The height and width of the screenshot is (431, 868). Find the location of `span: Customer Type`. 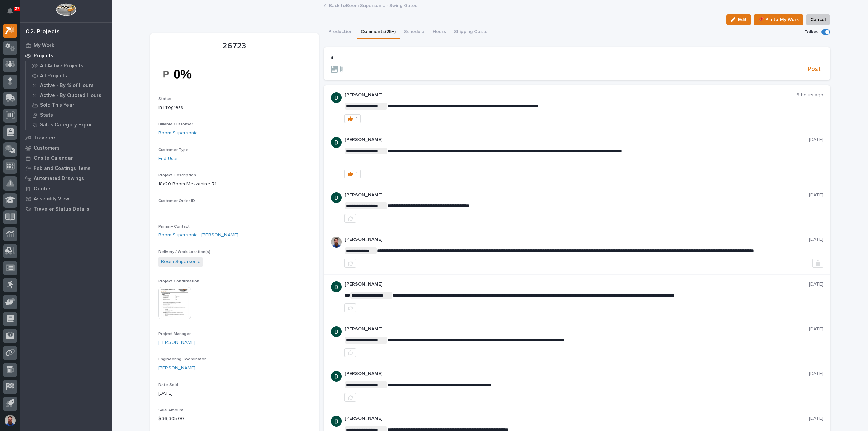

span: Customer Type is located at coordinates (173, 150).